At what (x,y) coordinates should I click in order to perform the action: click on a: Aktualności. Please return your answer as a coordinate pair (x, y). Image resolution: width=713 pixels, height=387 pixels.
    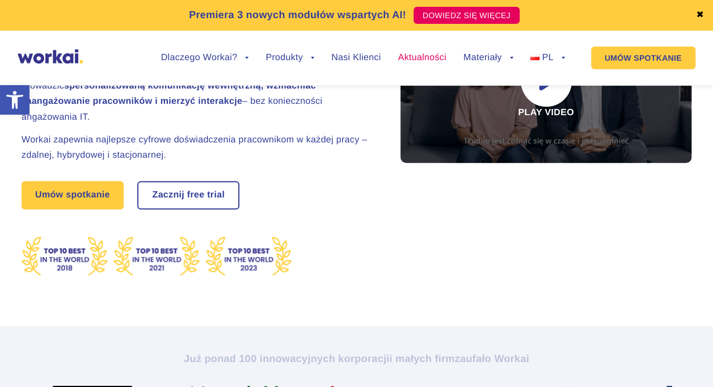
    Looking at the image, I should click on (421, 58).